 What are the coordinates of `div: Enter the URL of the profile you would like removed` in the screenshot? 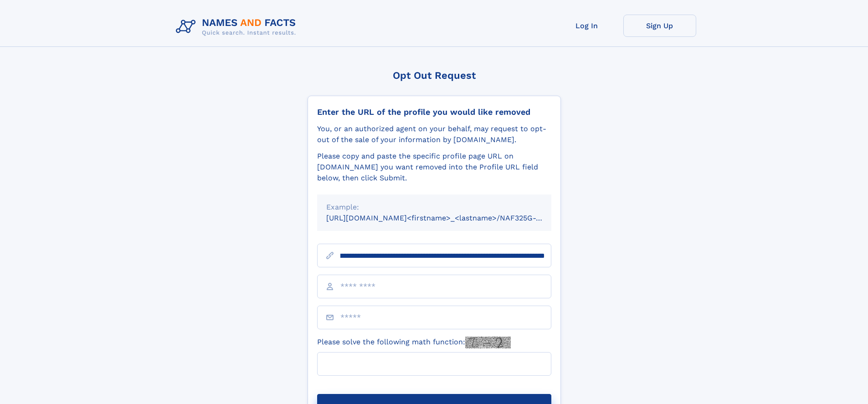 It's located at (434, 112).